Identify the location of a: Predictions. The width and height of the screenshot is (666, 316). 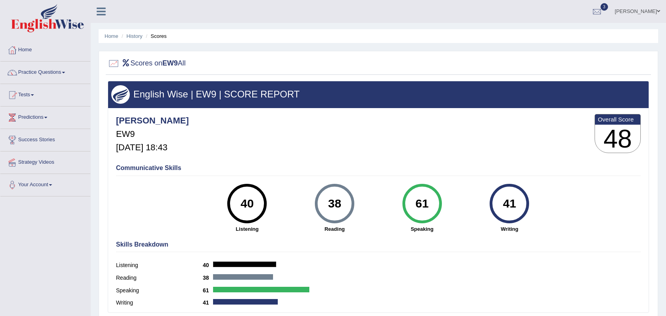
(45, 116).